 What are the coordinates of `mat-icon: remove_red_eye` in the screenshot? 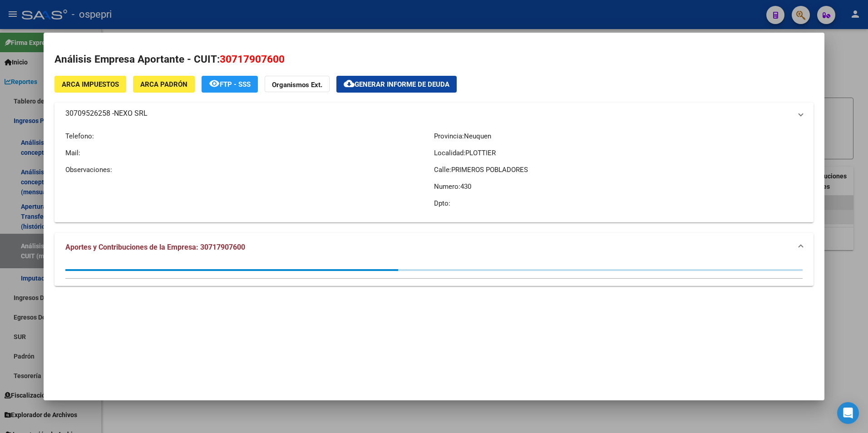 It's located at (214, 84).